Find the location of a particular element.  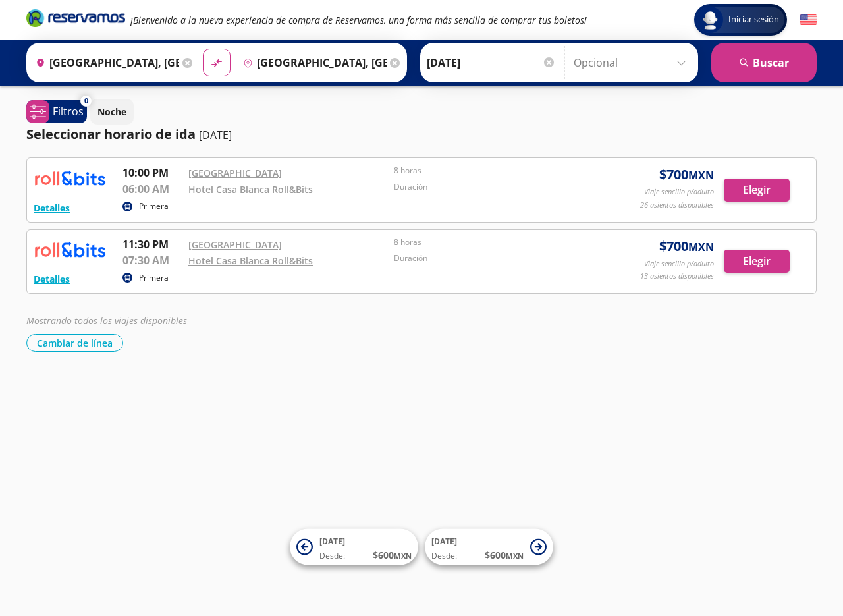

i: Brand Logo is located at coordinates (76, 18).